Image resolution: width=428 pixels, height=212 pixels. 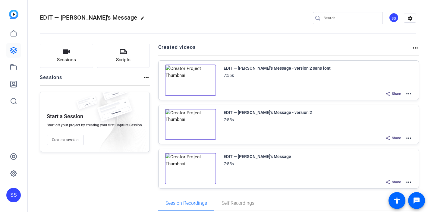 I want to click on img: blue-gradient.svg, so click(x=14, y=14).